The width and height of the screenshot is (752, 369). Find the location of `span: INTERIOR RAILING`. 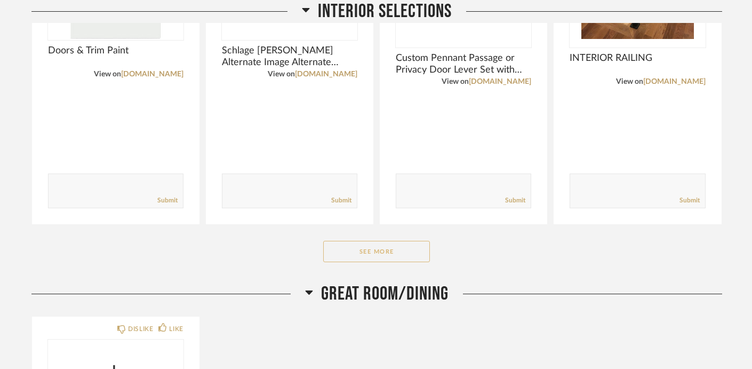

span: INTERIOR RAILING is located at coordinates (637, 58).